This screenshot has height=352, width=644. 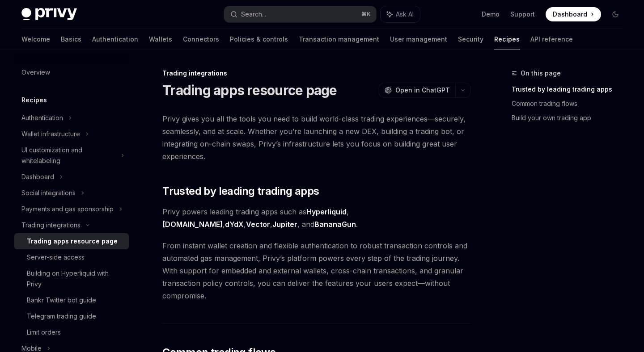 What do you see at coordinates (418, 39) in the screenshot?
I see `a: User management` at bounding box center [418, 39].